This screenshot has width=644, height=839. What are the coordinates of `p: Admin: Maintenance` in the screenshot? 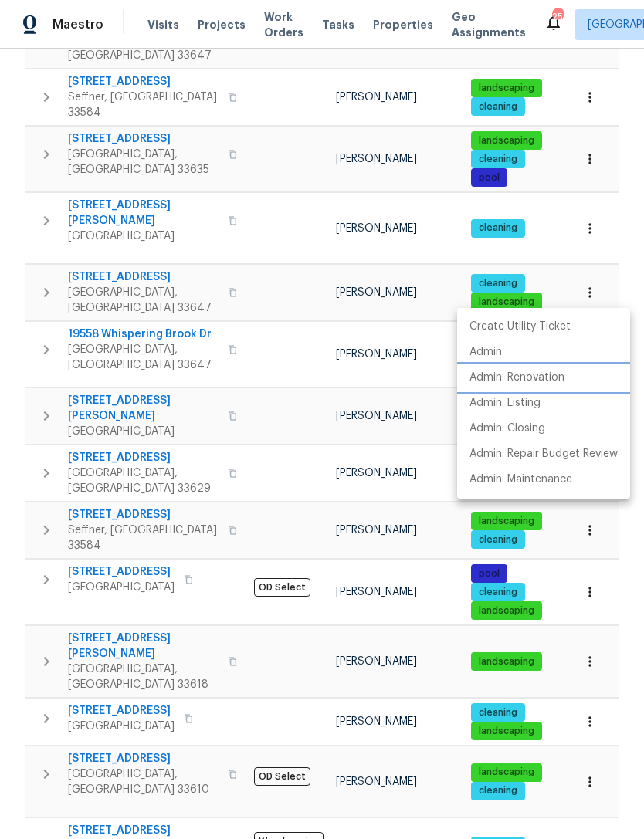 It's located at (520, 479).